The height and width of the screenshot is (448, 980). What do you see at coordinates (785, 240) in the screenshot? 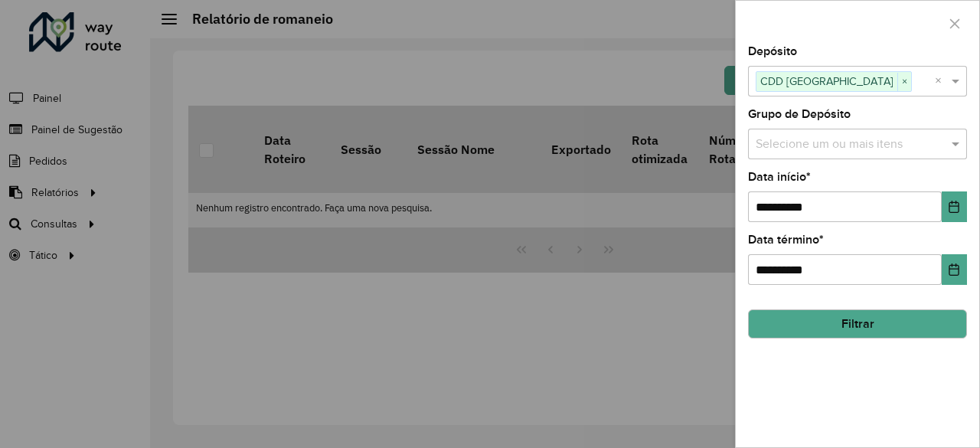
I see `label: Data término` at bounding box center [785, 240].